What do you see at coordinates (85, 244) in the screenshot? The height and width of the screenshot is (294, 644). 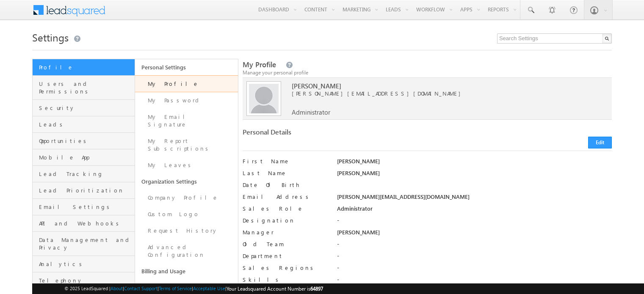 I see `span: Data Management and Privacy` at bounding box center [85, 244].